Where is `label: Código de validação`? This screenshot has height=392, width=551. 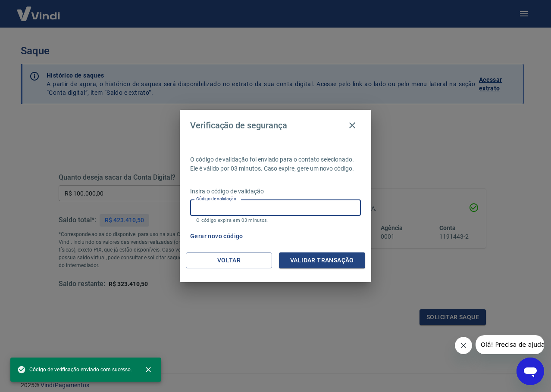 label: Código de validação is located at coordinates (216, 198).